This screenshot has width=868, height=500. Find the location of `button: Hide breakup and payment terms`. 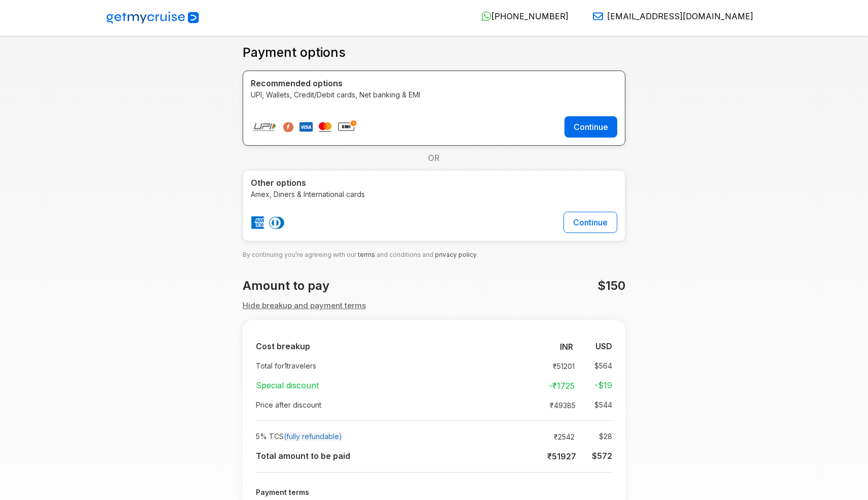

button: Hide breakup and payment terms is located at coordinates (304, 305).